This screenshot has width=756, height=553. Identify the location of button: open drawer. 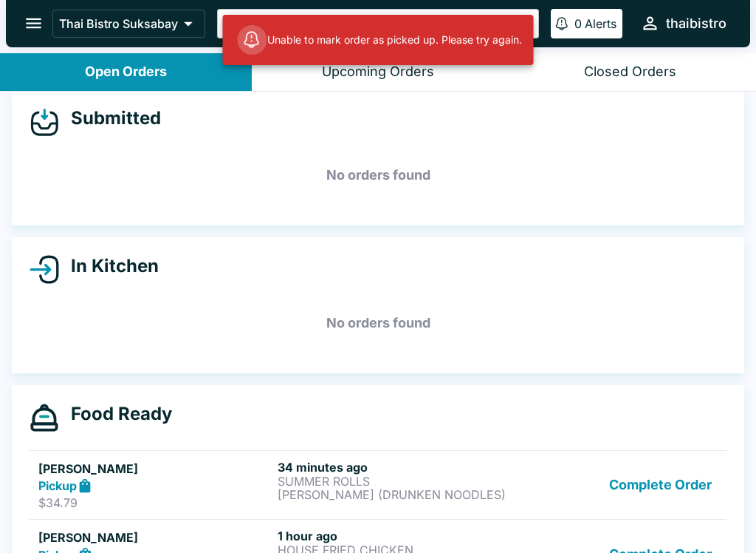
(33, 23).